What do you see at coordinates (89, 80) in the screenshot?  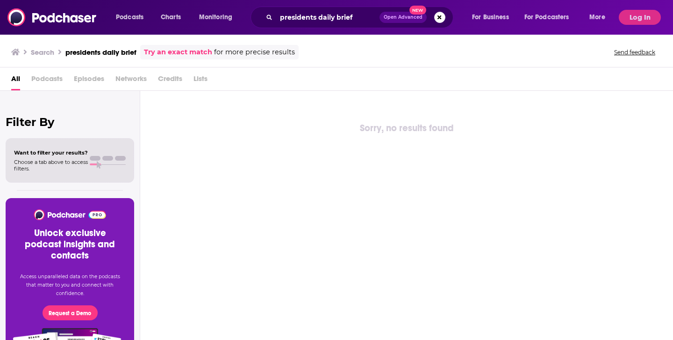 I see `span: Episodes` at bounding box center [89, 80].